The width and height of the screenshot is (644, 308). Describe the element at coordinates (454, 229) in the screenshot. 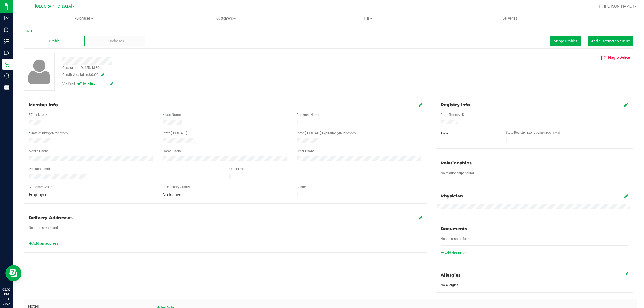

I see `span: Documents` at that location.